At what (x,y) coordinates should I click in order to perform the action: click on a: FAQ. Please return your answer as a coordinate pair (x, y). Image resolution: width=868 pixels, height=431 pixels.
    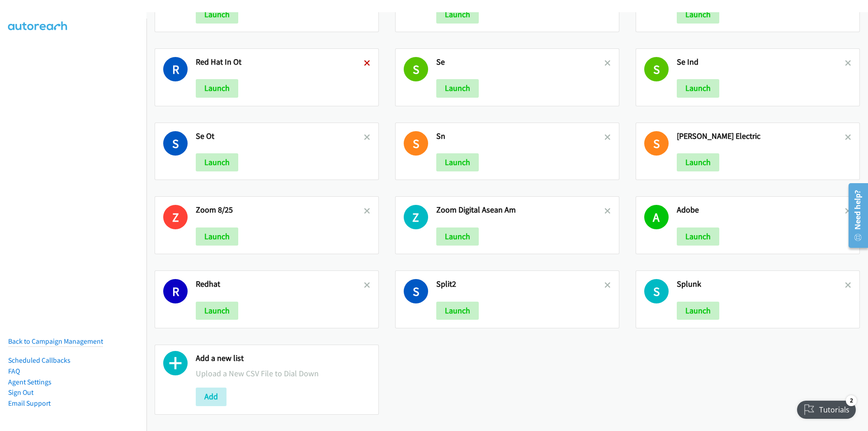
    Looking at the image, I should click on (14, 370).